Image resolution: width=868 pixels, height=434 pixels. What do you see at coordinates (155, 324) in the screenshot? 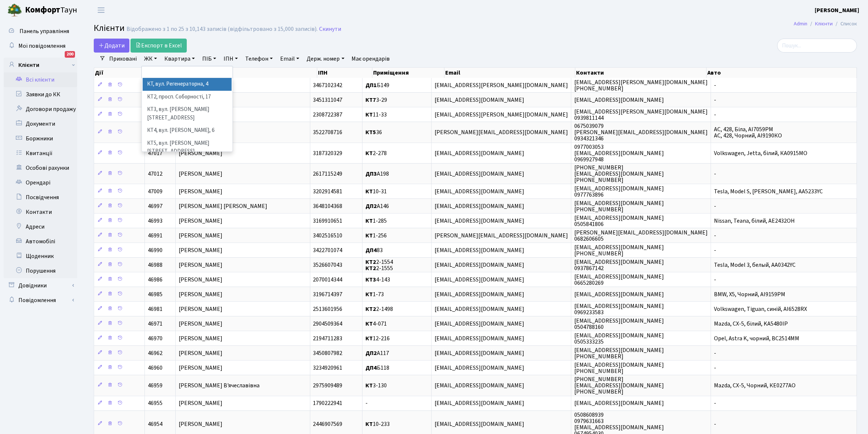
I see `span: 46971` at bounding box center [155, 324].